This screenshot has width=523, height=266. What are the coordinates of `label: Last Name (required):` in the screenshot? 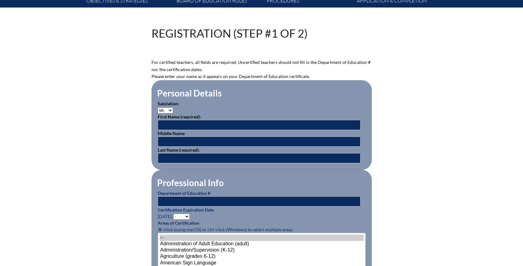 It's located at (179, 150).